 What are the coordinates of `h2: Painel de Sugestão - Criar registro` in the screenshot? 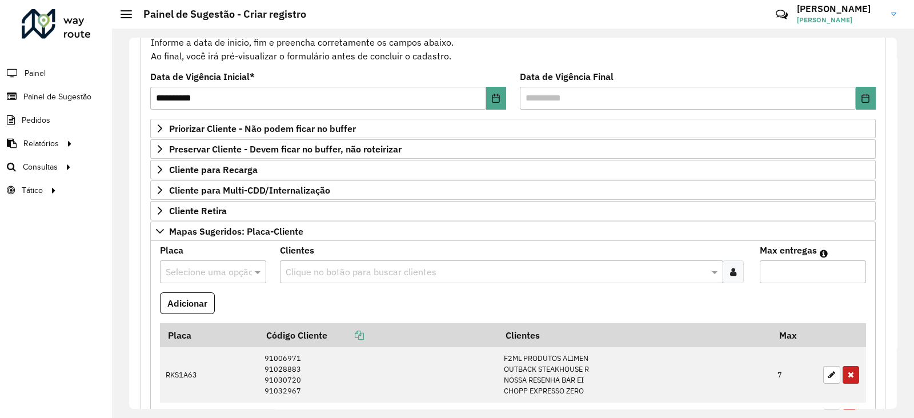 It's located at (219, 14).